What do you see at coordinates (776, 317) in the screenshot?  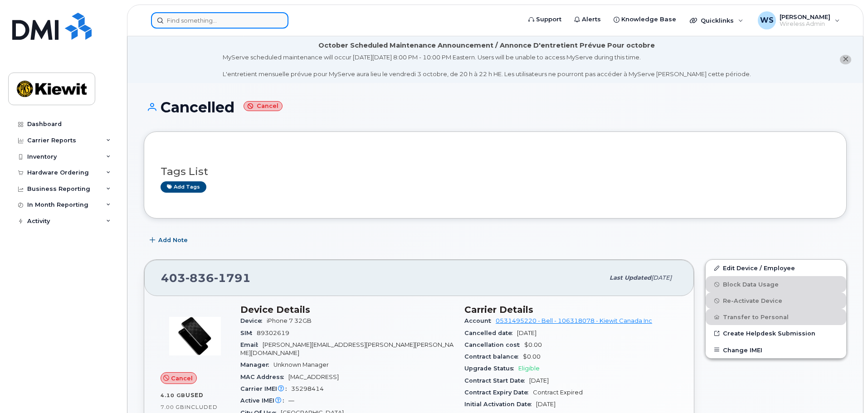 I see `button: Transfer to Personal` at bounding box center [776, 317].